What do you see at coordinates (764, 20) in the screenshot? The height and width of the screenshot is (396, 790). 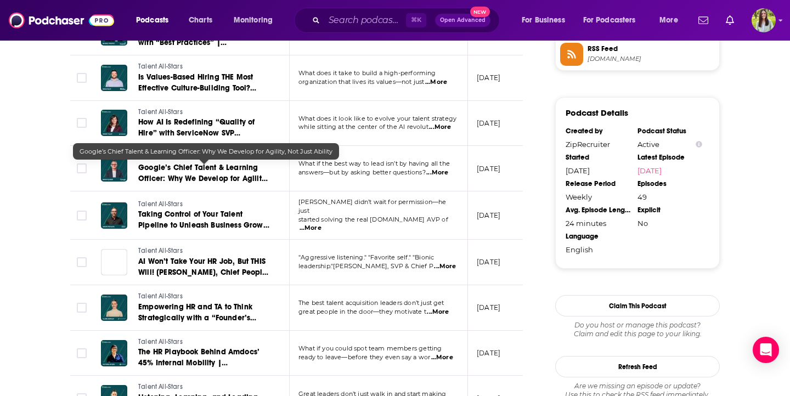 I see `button: Show profile menu` at bounding box center [764, 20].